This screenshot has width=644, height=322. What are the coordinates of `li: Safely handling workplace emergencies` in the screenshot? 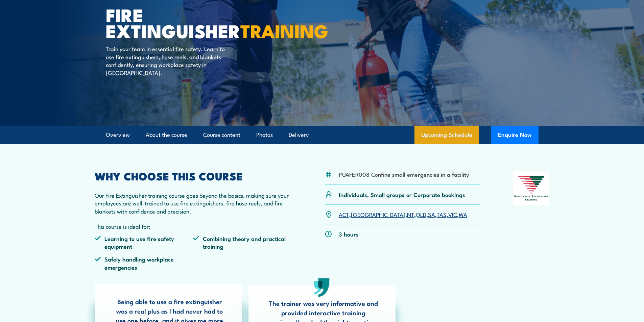 It's located at (144, 263).